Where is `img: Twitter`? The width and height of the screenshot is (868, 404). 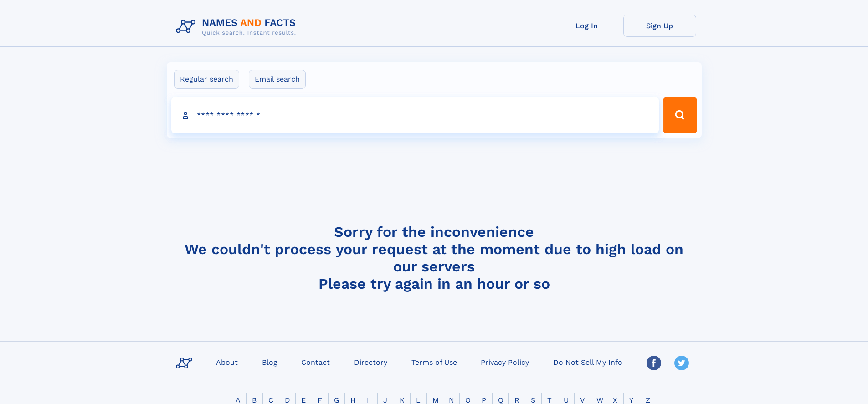
img: Twitter is located at coordinates (682, 363).